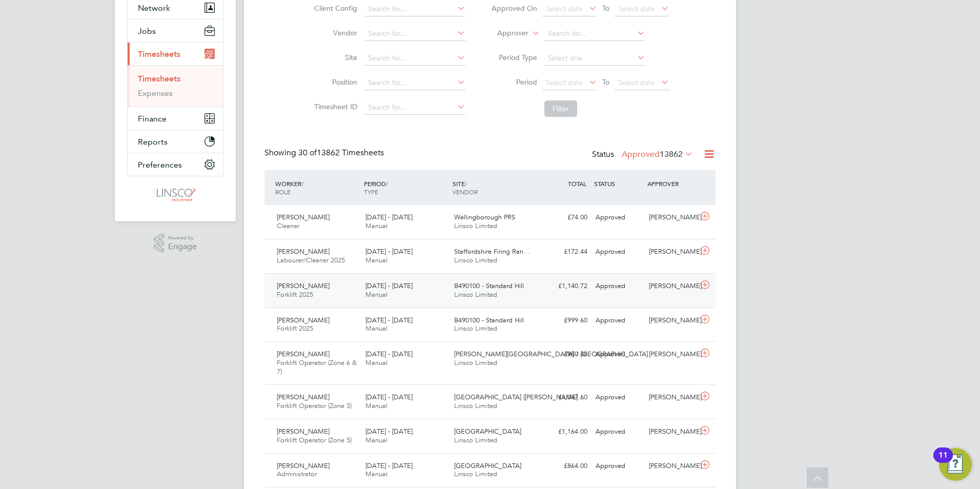 This screenshot has width=980, height=489. Describe the element at coordinates (657, 154) in the screenshot. I see `label: Approved` at that location.